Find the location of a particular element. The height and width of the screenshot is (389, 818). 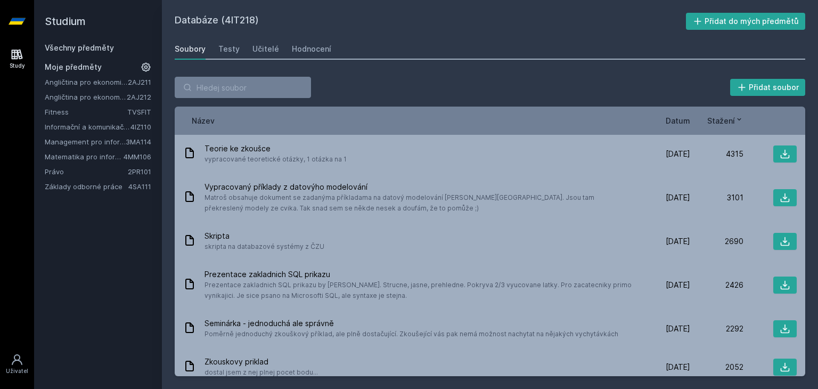

a: Angličtina pro ekonomická studia 1 (B2/C1) is located at coordinates (86, 82).